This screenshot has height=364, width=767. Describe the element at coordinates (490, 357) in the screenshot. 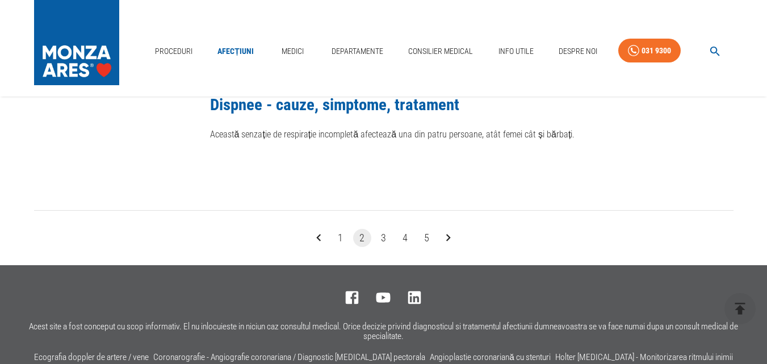

I see `a: Angioplastie coronariană cu stenturi` at that location.